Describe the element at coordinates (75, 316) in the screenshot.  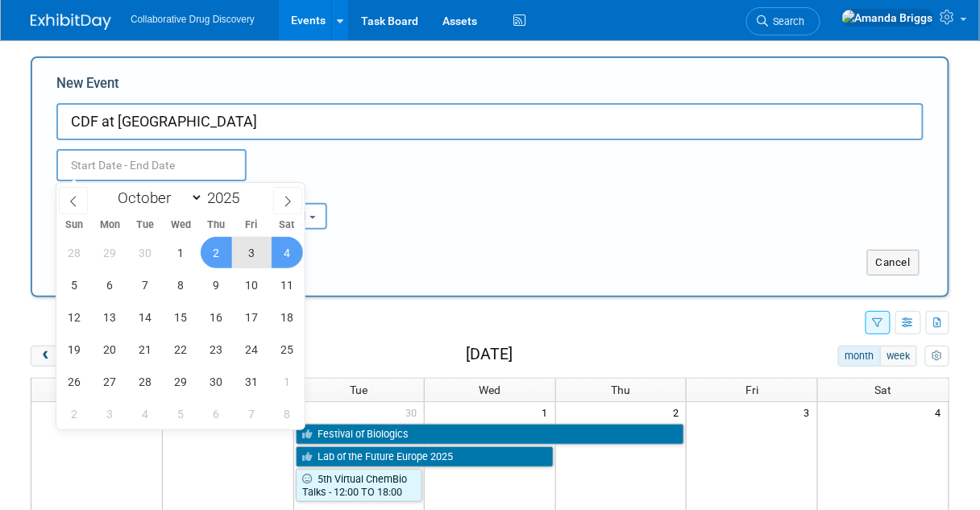
I see `span: October 12, 2025` at that location.